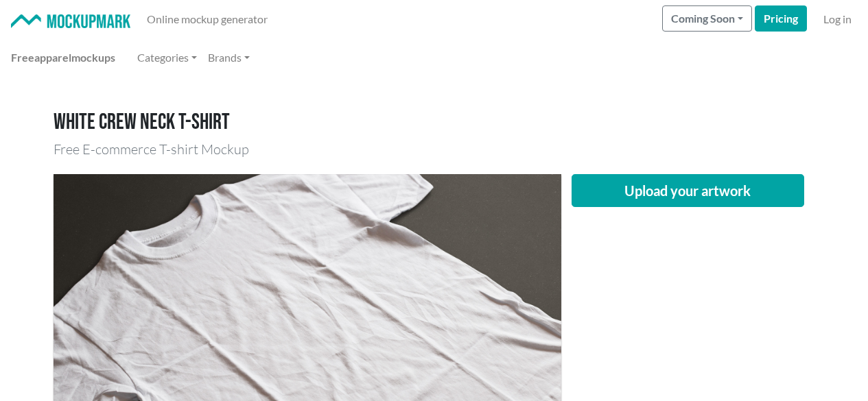 The height and width of the screenshot is (401, 868). What do you see at coordinates (781, 18) in the screenshot?
I see `a: Pricing` at bounding box center [781, 18].